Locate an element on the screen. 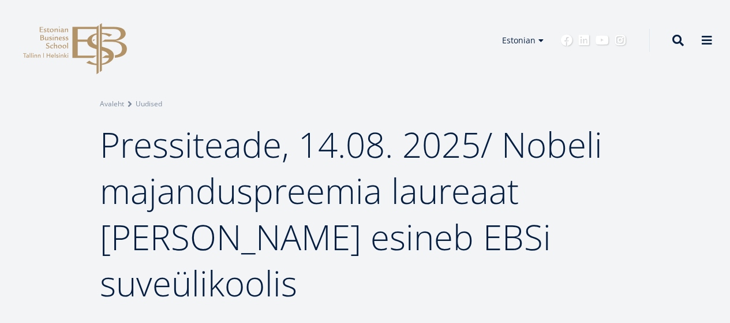  a: Avaleht is located at coordinates (112, 104).